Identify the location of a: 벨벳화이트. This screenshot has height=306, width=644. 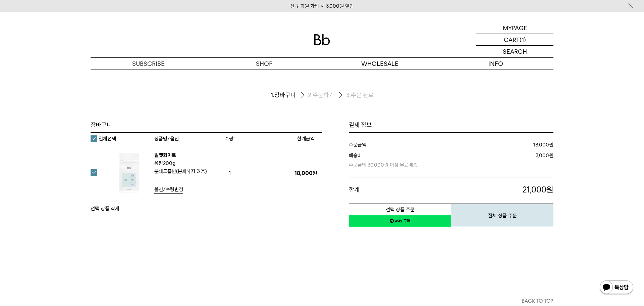
(165, 155).